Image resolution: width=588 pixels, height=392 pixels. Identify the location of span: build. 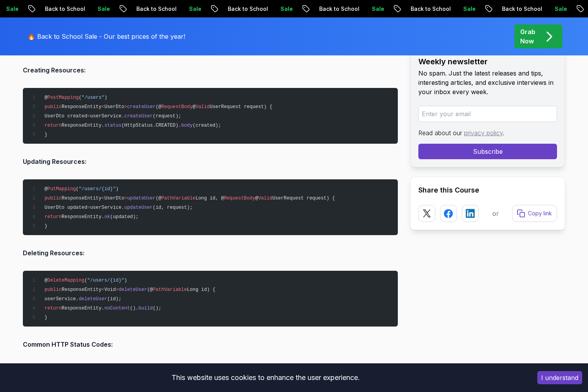
(146, 308).